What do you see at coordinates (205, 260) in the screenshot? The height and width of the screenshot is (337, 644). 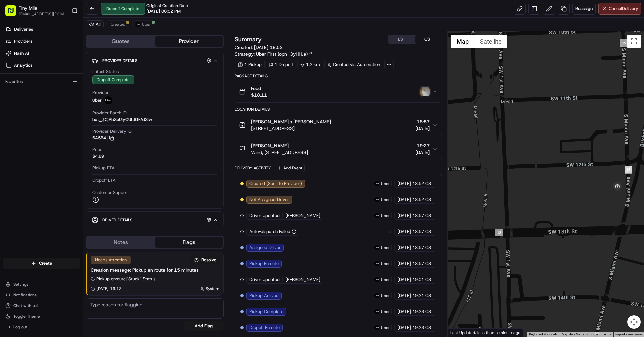 I see `button: Resolve` at bounding box center [205, 260].